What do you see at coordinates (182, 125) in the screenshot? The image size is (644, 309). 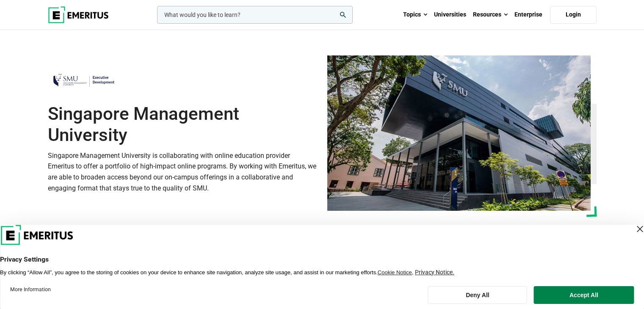 I see `h1: Singapore Management University` at bounding box center [182, 125].